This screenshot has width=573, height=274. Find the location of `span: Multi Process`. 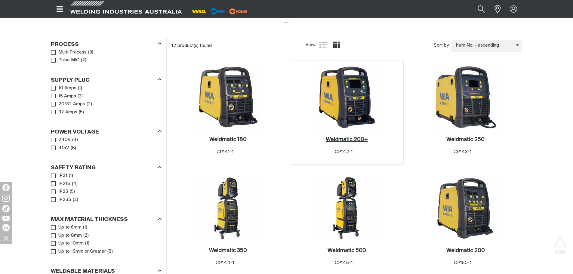

span: Multi Process is located at coordinates (73, 52).